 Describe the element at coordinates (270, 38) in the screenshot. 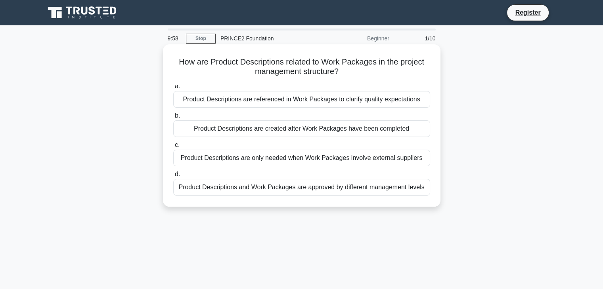

I see `div: PRINCE2 Foundation` at that location.